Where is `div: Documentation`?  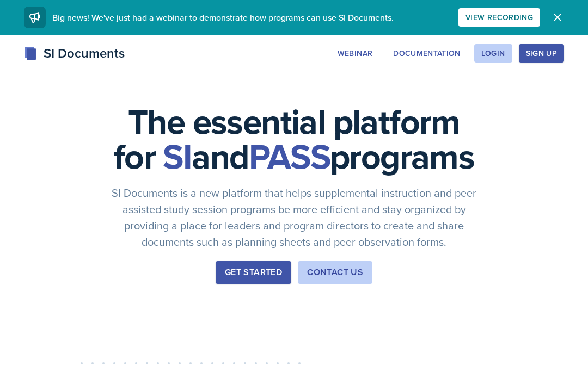
div: Documentation is located at coordinates (427, 53).